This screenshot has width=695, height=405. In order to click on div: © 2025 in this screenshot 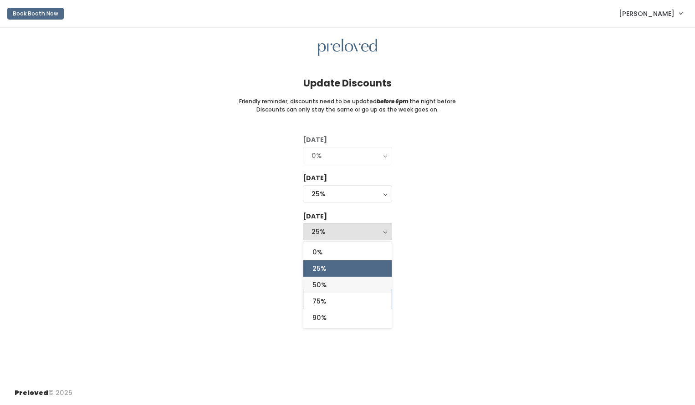, I will do `click(43, 389)`.